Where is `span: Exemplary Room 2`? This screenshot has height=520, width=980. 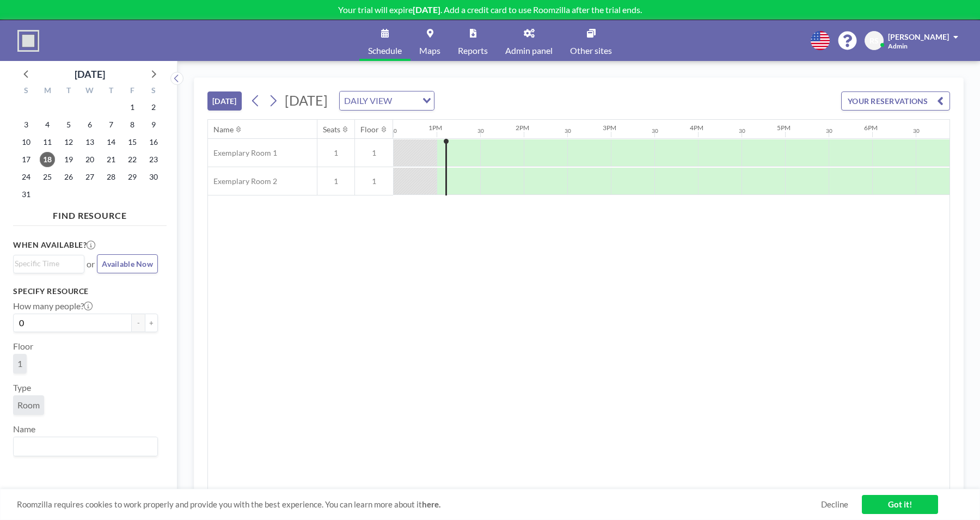 span: Exemplary Room 2 is located at coordinates (243, 182).